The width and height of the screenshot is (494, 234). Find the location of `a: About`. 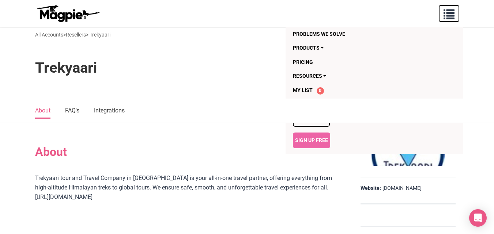

a: About is located at coordinates (43, 111).